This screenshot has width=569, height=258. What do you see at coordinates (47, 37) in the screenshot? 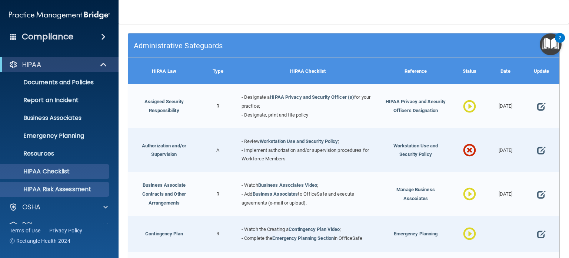
I see `h4: Compliance` at bounding box center [47, 37].